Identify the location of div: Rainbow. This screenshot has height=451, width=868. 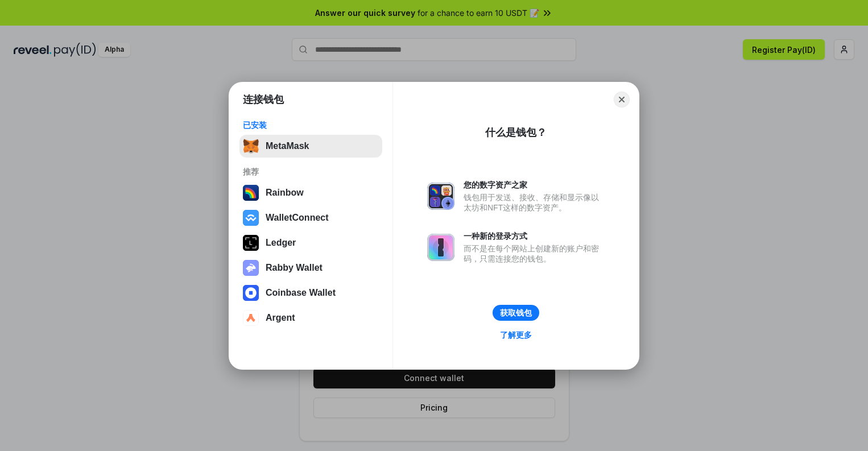
(284, 192).